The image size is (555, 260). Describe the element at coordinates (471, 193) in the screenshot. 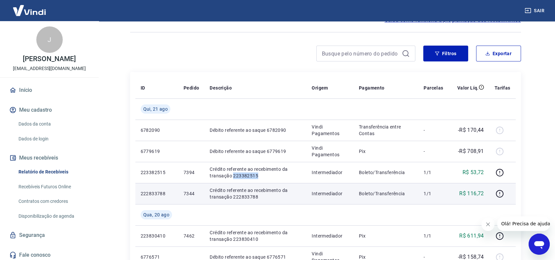

I see `p: R$ 116,72` at that location.